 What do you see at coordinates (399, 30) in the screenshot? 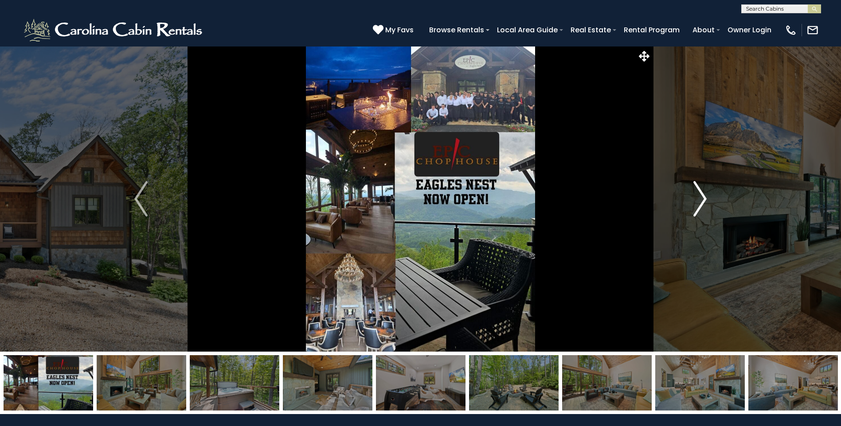
I see `span: My Favs` at bounding box center [399, 30].